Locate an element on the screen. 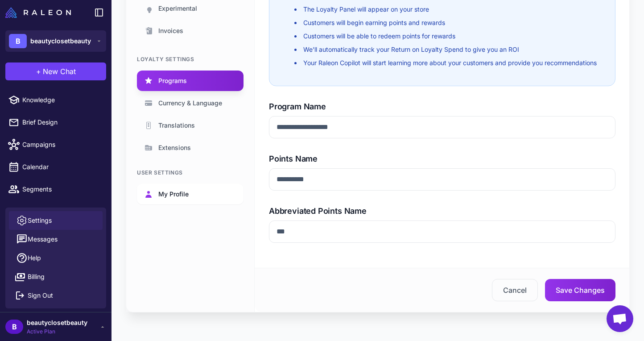  span: Messages is located at coordinates (42, 239).